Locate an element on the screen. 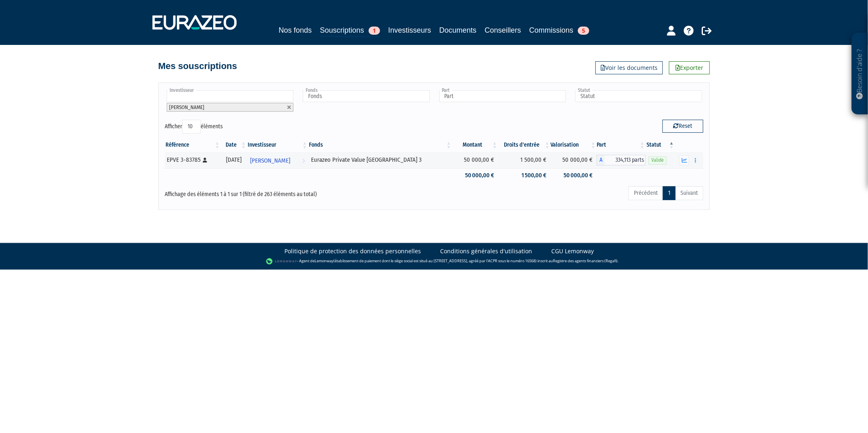 This screenshot has width=868, height=433. th: Droits d'entrée: activer pour trier la colonne par ordre croissant is located at coordinates (524, 145).